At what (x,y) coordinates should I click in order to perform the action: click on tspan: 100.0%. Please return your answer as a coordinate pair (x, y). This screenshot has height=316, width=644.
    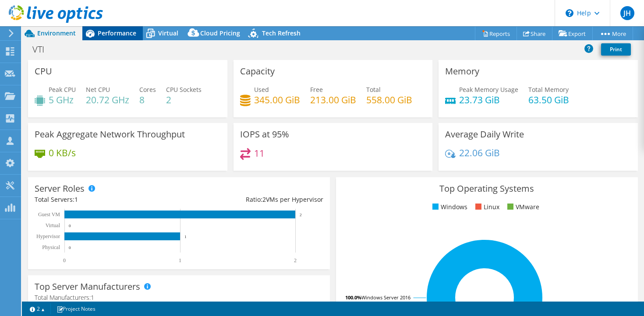
    Looking at the image, I should click on (353, 297).